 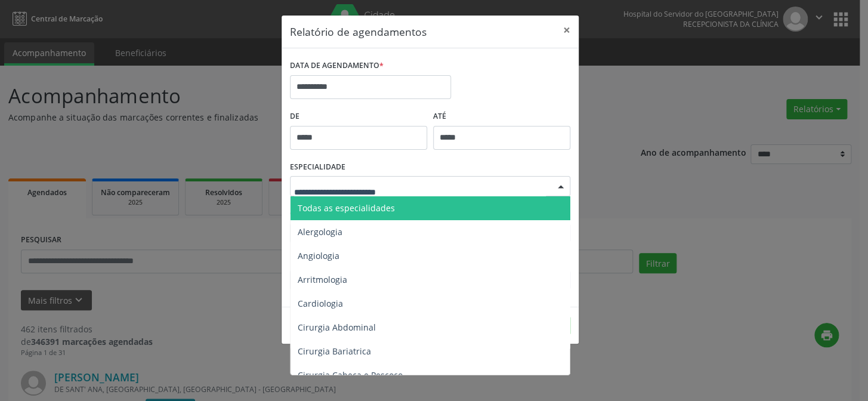 What do you see at coordinates (359, 116) in the screenshot?
I see `label: De` at bounding box center [359, 116].